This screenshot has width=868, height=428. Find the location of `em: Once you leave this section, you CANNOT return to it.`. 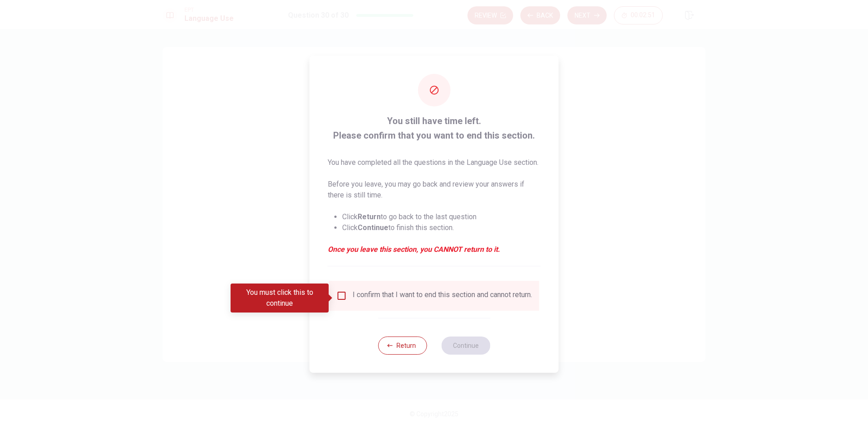

em: Once you leave this section, you CANNOT return to it. is located at coordinates (434, 250).